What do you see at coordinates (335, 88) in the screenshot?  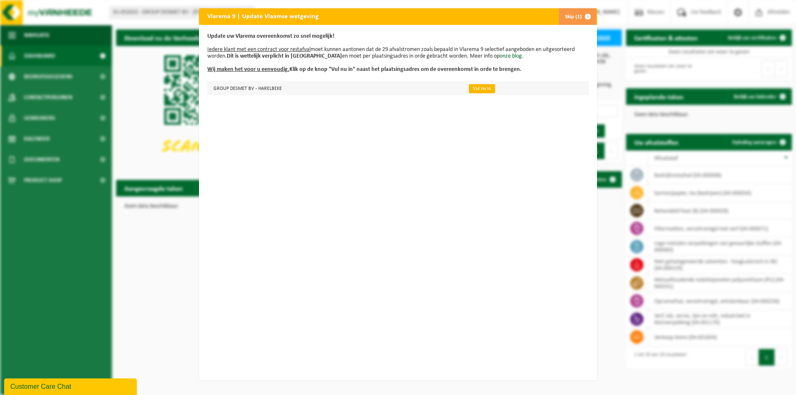 I see `td: GROUP DESMET BV - HARELBEKE` at bounding box center [335, 88].